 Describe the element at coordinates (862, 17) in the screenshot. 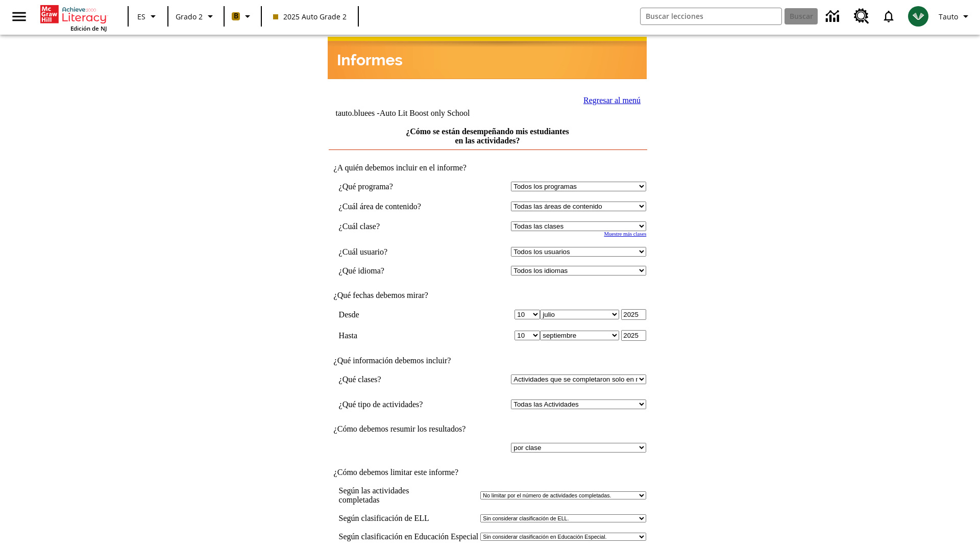

I see `a: Centro de recursos, Se abrirá en una pestaña nueva.` at that location.